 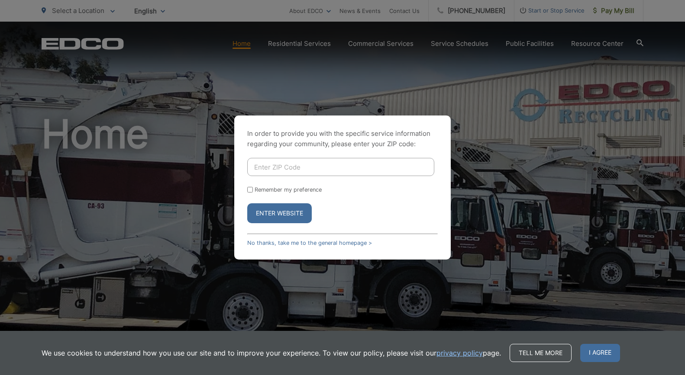 What do you see at coordinates (342, 139) in the screenshot?
I see `p: In order to provide you with the specific service information regarding your community, please en...` at bounding box center [342, 139].